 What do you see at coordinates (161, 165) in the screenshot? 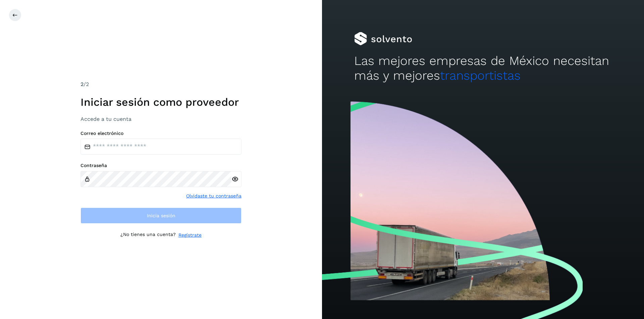
I see `label: Contraseña` at bounding box center [161, 165].